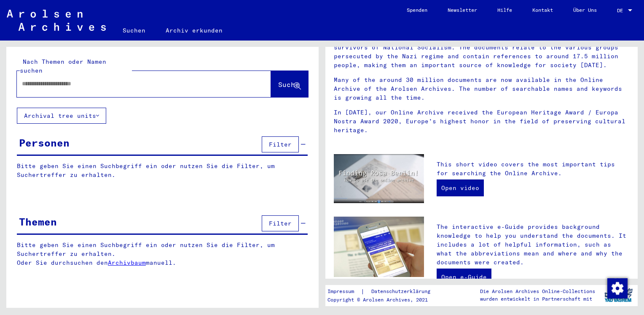  What do you see at coordinates (464, 277) in the screenshot?
I see `a: Open e-Guide` at bounding box center [464, 277].